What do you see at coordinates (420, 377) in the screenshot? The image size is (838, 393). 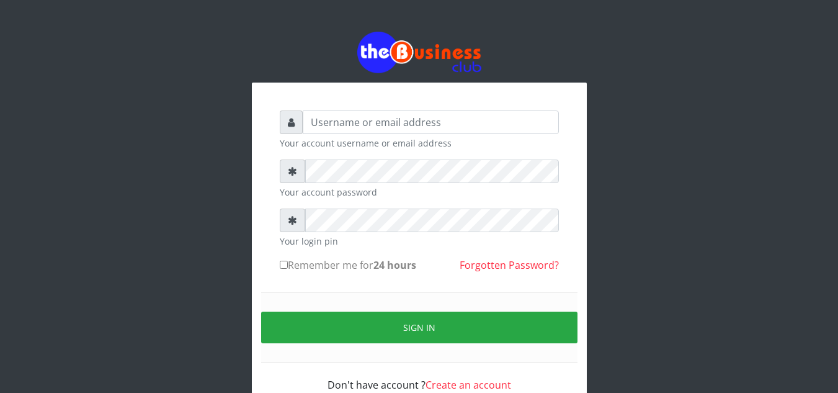 I see `div: Don't have account ?` at bounding box center [420, 377].